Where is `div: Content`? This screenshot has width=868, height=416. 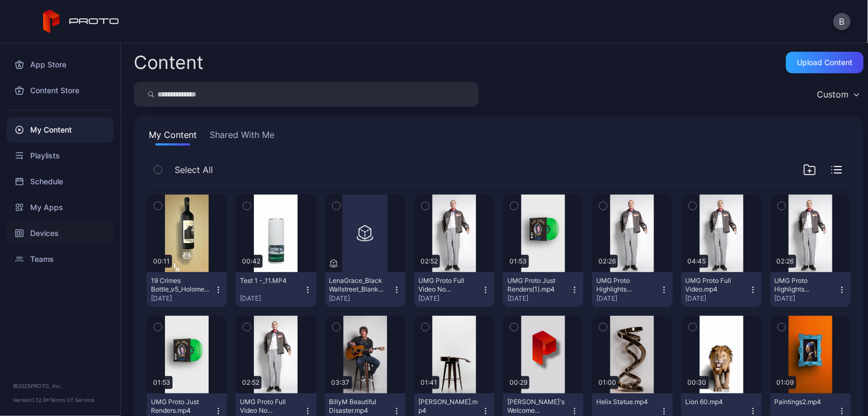 div: Content is located at coordinates (168, 63).